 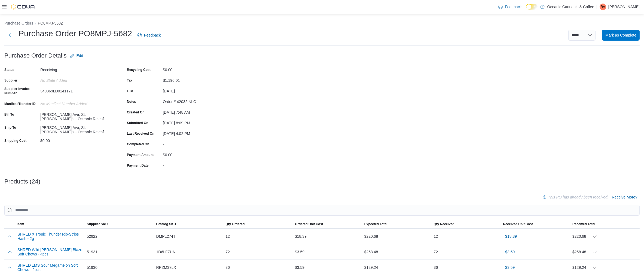 I want to click on button: Received Unit Cost, so click(x=536, y=224).